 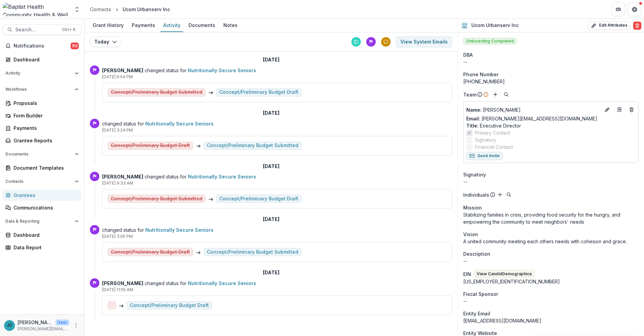 I want to click on s: Concept/Preliminary Budget Draft, so click(x=150, y=252).